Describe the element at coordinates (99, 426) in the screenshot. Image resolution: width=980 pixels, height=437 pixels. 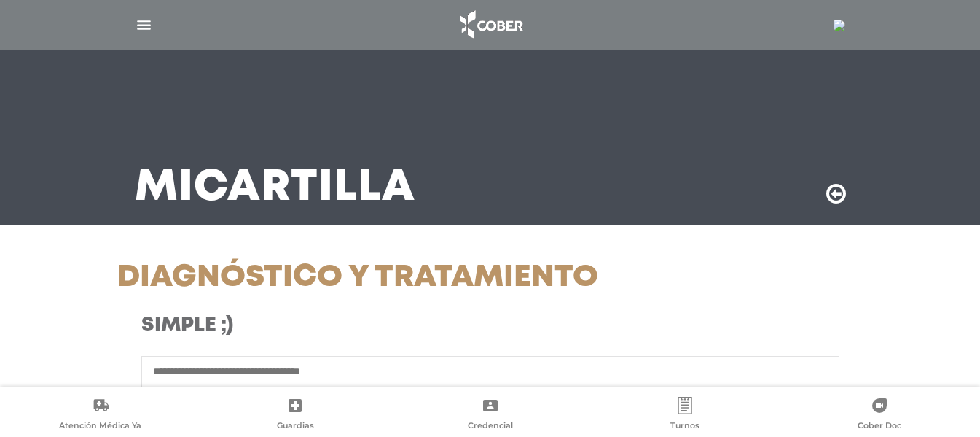
I see `span: Atención Médica Ya` at that location.